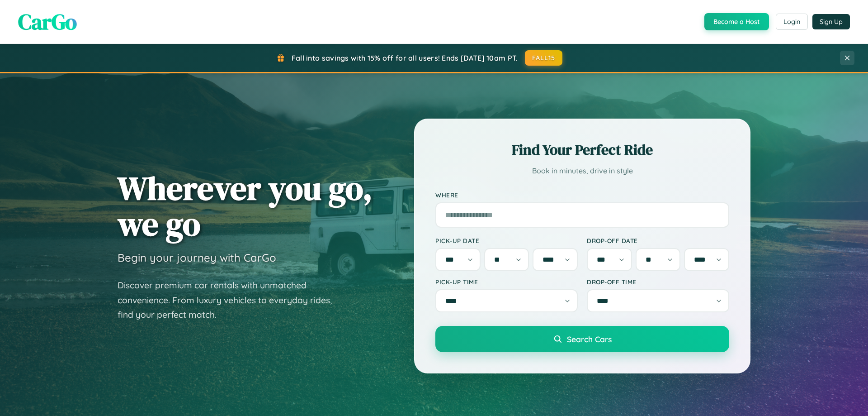  What do you see at coordinates (582, 339) in the screenshot?
I see `button: Search Cars` at bounding box center [582, 339].